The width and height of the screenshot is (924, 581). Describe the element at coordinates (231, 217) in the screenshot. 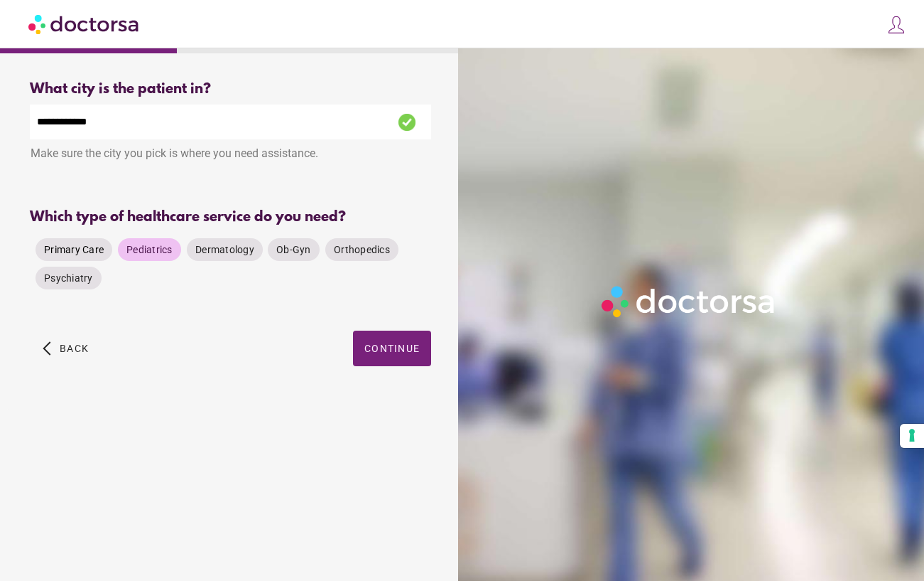

I see `div: Which type of healthcare service do you need?` at that location.